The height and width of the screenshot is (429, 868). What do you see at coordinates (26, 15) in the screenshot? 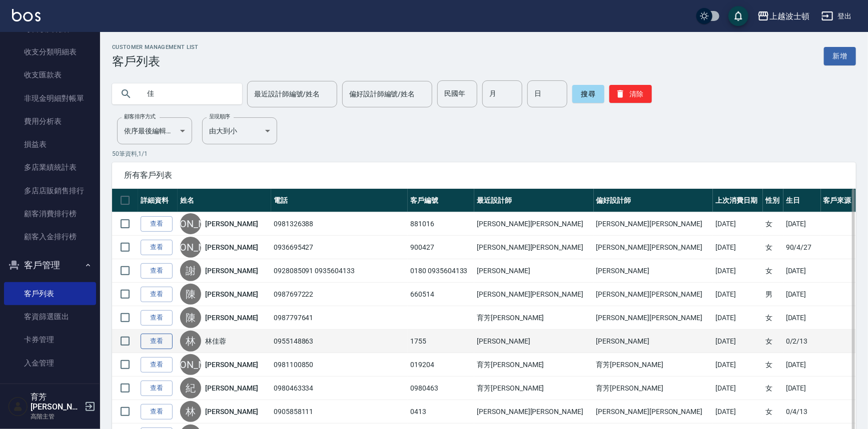
I see `img: Logo` at bounding box center [26, 15].